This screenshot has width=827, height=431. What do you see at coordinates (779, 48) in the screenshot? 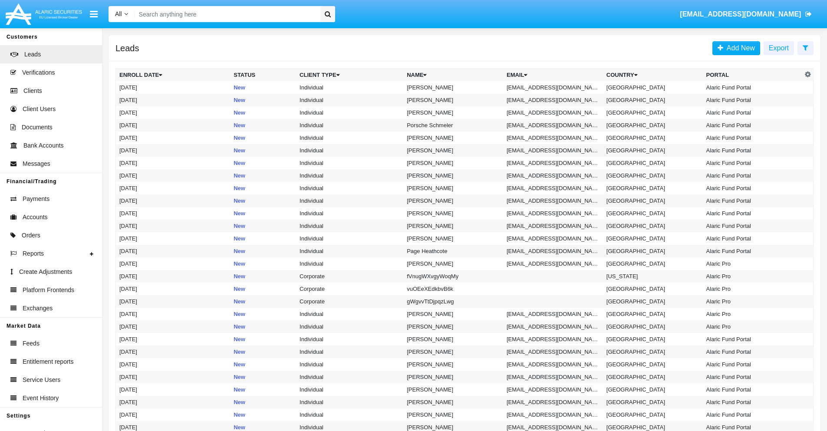
I see `span: Export` at bounding box center [779, 48].